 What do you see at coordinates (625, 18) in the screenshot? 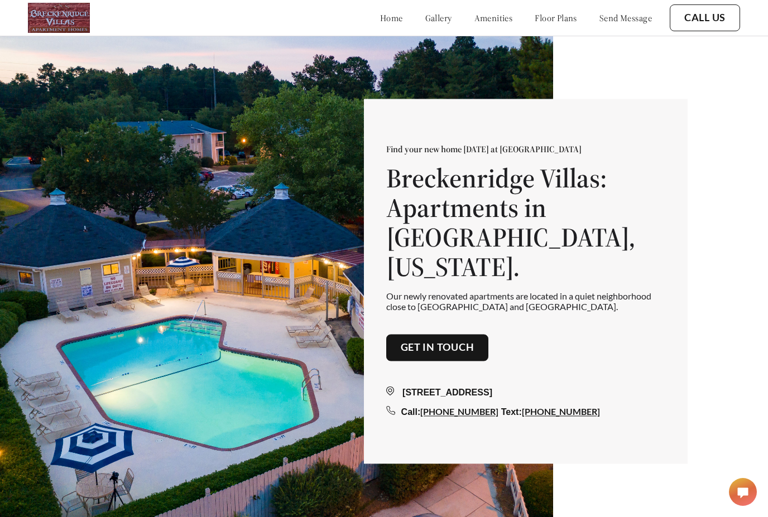
I see `a: send message` at bounding box center [625, 18].